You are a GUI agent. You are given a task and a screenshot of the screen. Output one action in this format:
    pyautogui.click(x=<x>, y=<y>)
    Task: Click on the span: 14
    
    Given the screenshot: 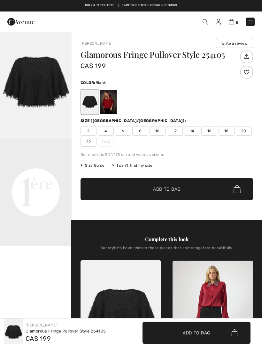 What is the action you would take?
    pyautogui.click(x=192, y=131)
    